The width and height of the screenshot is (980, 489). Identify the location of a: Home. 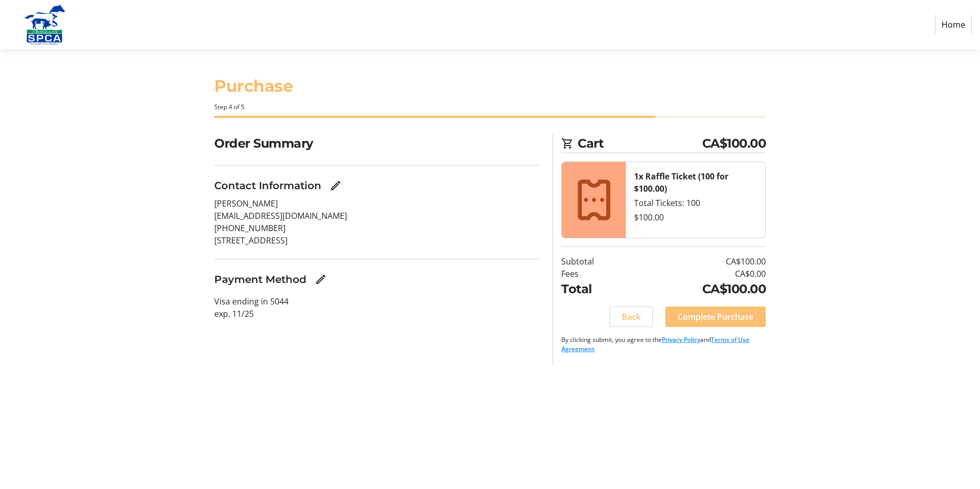
(954, 25).